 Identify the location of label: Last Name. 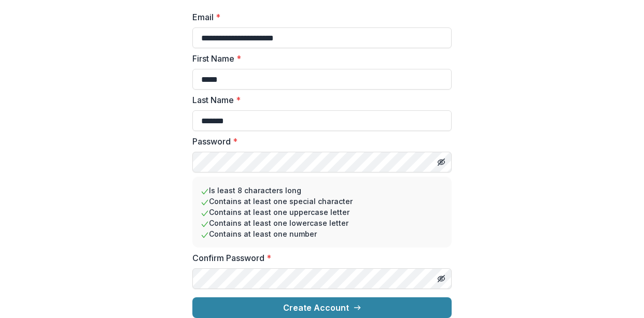
(319, 100).